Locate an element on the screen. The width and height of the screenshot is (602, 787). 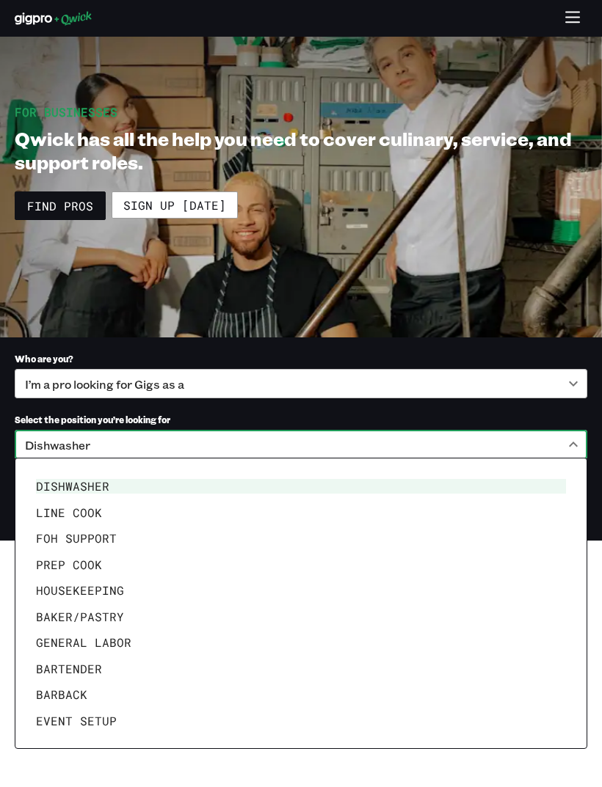
li: Baker/Pastry is located at coordinates (301, 617).